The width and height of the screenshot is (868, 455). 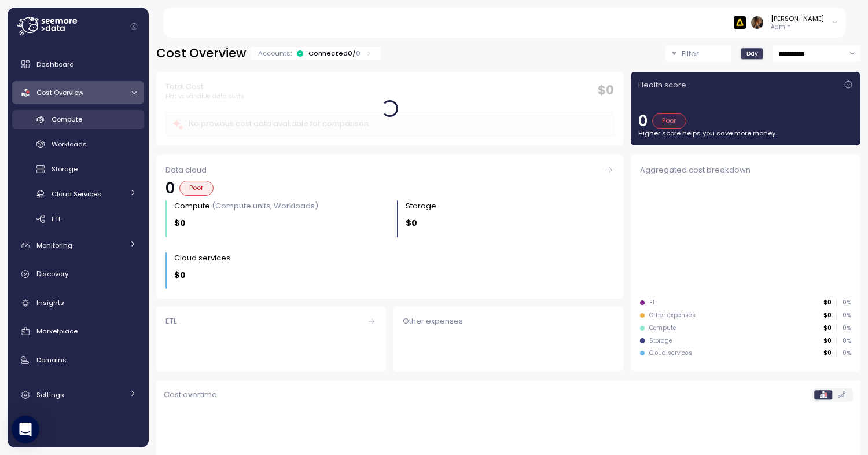 I want to click on span: Compute, so click(x=66, y=119).